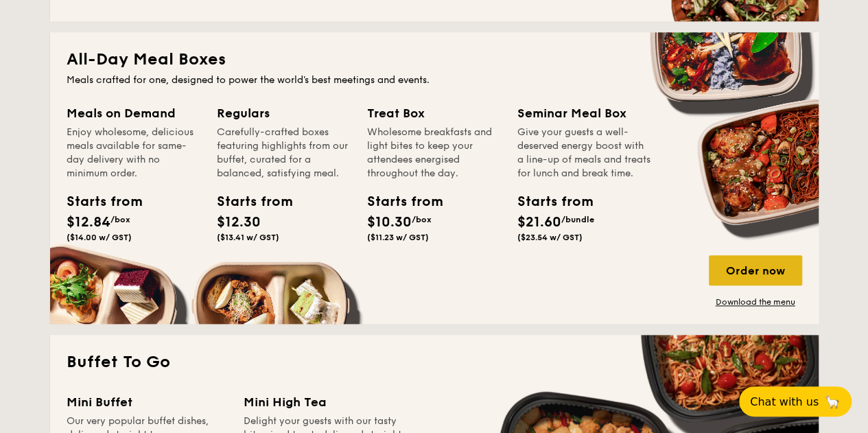  Describe the element at coordinates (284, 153) in the screenshot. I see `div: Carefully-crafted boxes featuring highlights from our buffet, curated for a balanced, satisfying ...` at that location.